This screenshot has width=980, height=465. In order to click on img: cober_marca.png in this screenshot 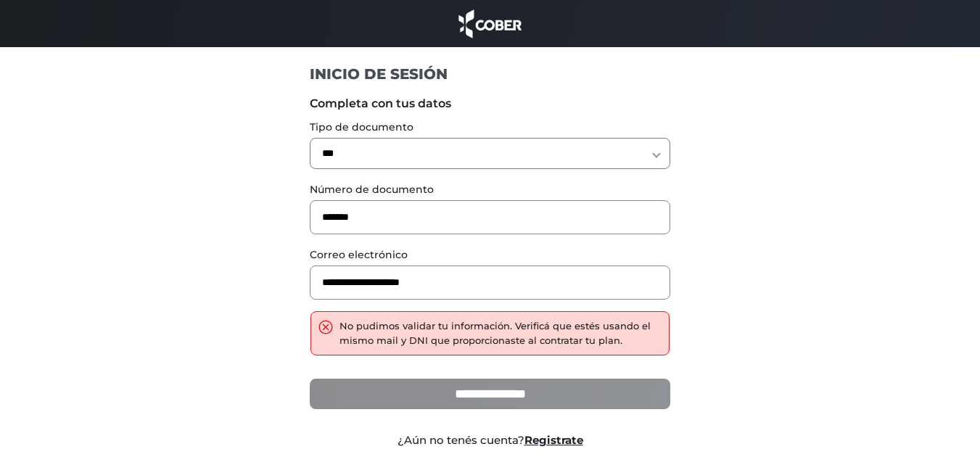, I will do `click(490, 23)`.